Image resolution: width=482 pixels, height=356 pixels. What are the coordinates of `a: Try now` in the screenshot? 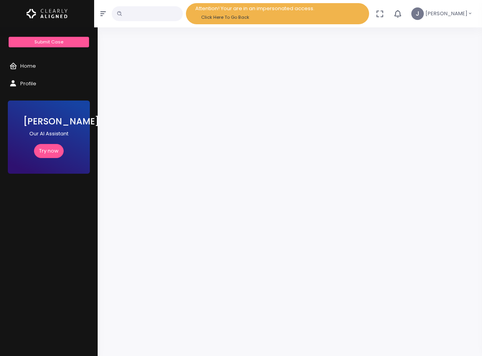 It's located at (49, 151).